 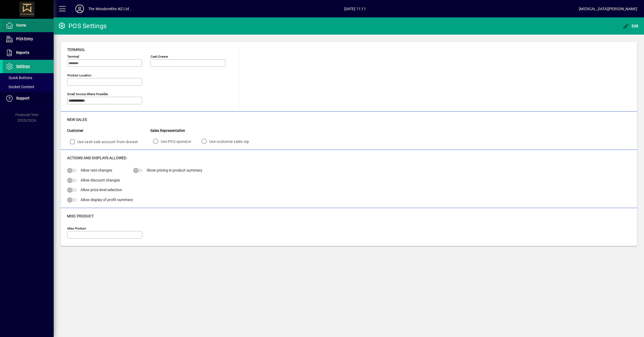 I want to click on span: Reports, so click(x=23, y=53).